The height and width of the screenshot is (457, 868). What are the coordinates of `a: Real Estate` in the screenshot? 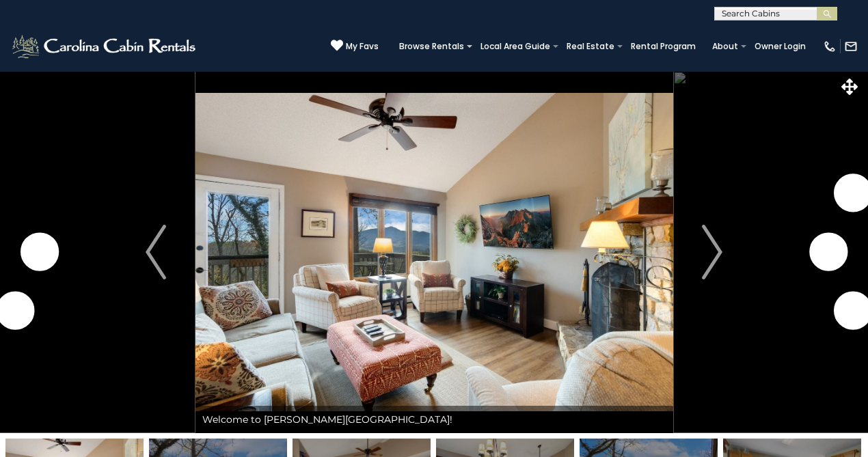 It's located at (590, 46).